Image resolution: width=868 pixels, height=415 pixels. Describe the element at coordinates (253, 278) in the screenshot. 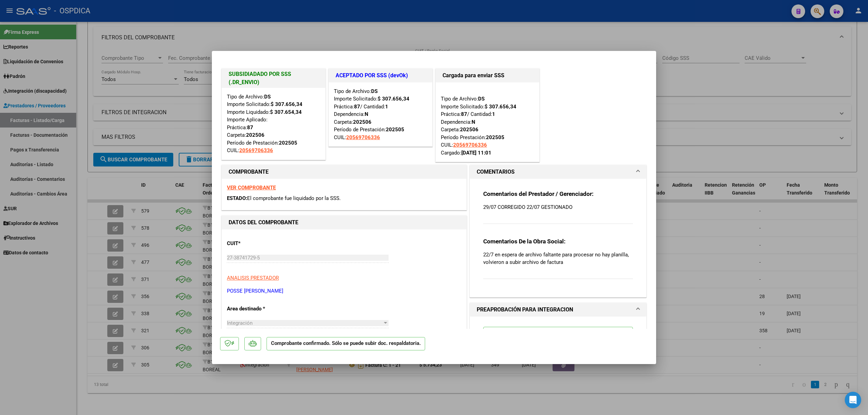

I see `span: ANALISIS PRESTADOR` at that location.